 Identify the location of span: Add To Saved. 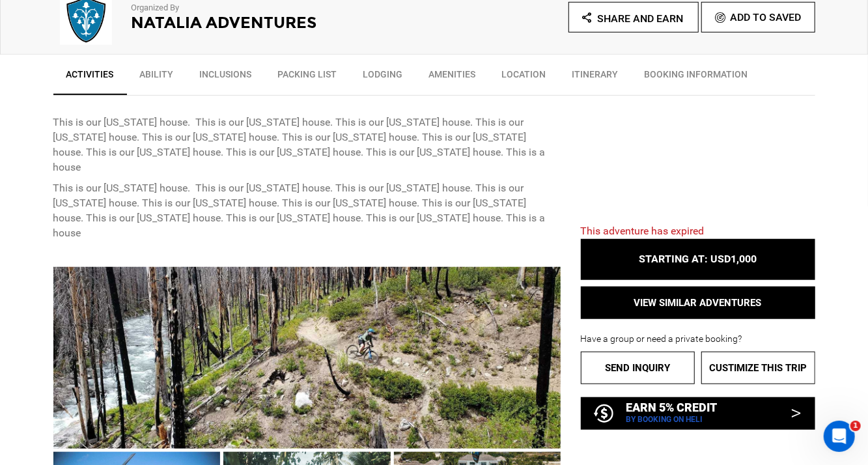
(766, 17).